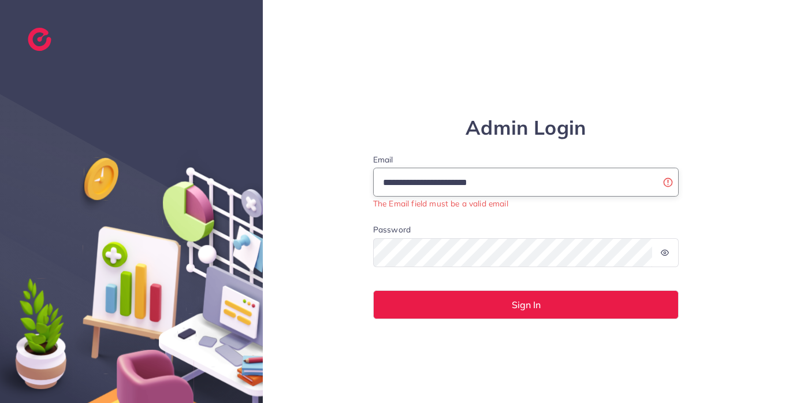  I want to click on span: Sign In, so click(526, 304).